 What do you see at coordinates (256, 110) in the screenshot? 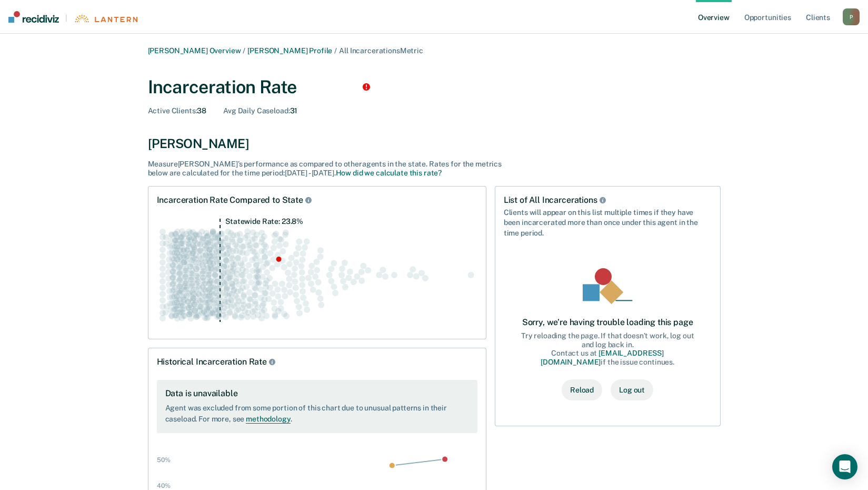
I see `span: Avg Daily Caseload :` at bounding box center [256, 110].